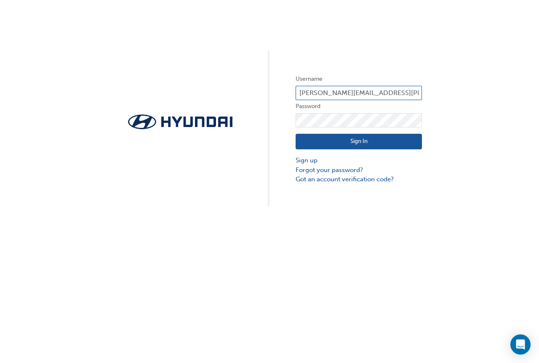 Image resolution: width=539 pixels, height=363 pixels. What do you see at coordinates (180, 122) in the screenshot?
I see `img: Trak` at bounding box center [180, 122].